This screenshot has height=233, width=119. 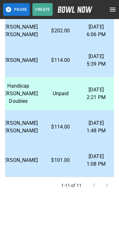 I want to click on p: 1-11 of 11, so click(x=72, y=186).